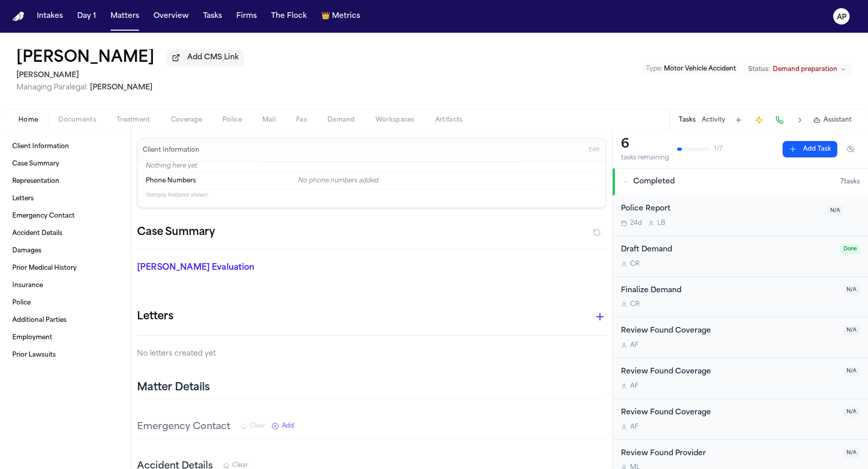  What do you see at coordinates (85, 58) in the screenshot?
I see `button: Edit matter name` at bounding box center [85, 58].